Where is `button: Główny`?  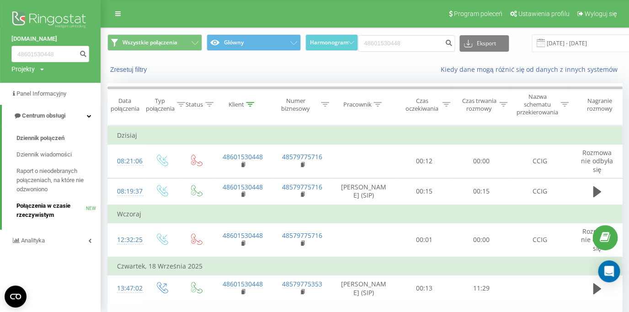
button: Główny is located at coordinates (254, 42).